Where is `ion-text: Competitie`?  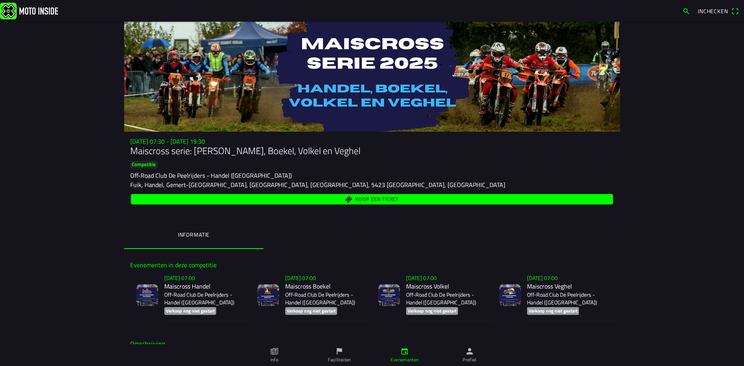 ion-text: Competitie is located at coordinates (144, 164).